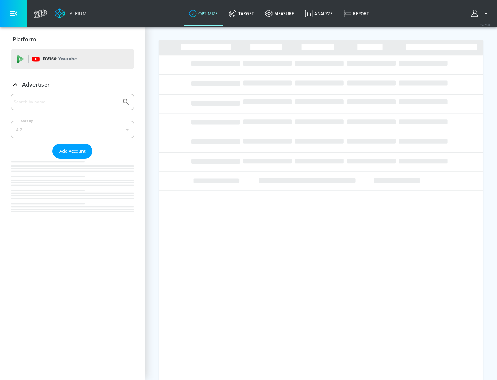 This screenshot has width=497, height=380. What do you see at coordinates (280, 13) in the screenshot?
I see `a: measure` at bounding box center [280, 13].